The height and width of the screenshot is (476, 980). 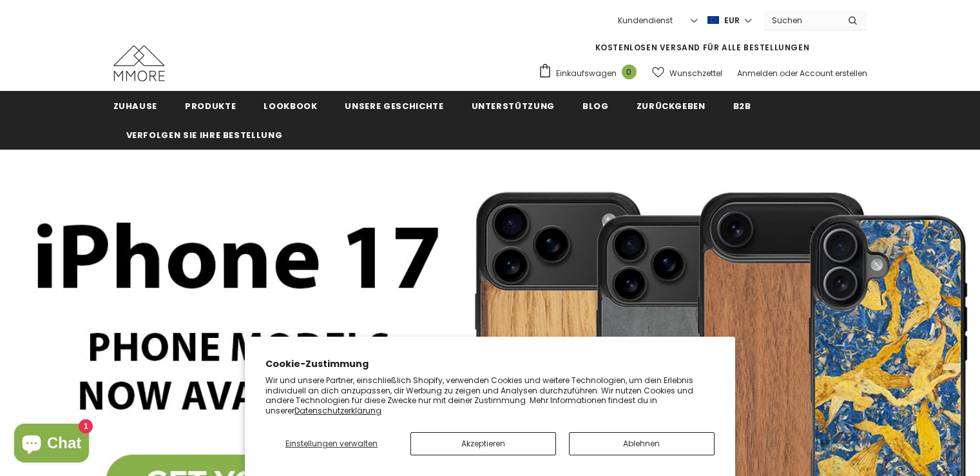 I want to click on a: Zurückgeben, so click(x=671, y=105).